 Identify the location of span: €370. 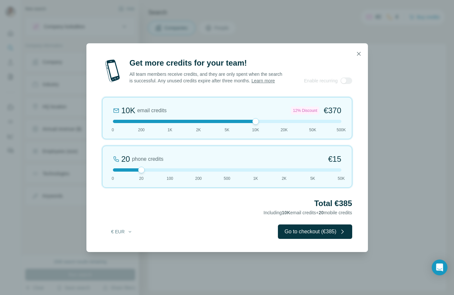
(333, 110).